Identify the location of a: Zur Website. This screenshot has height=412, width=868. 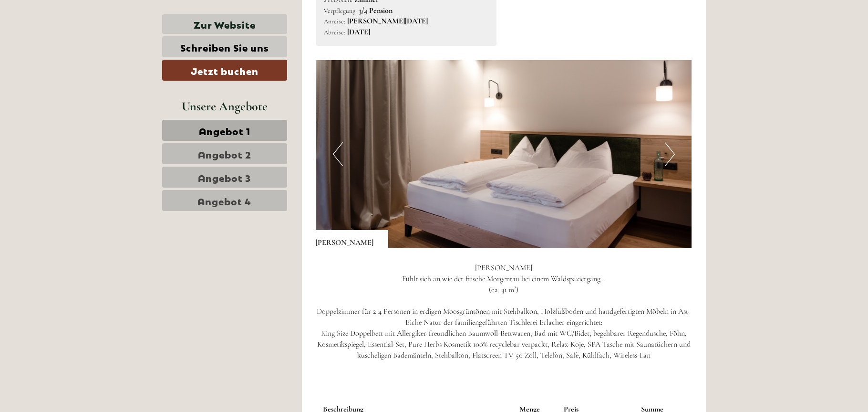
(225, 24).